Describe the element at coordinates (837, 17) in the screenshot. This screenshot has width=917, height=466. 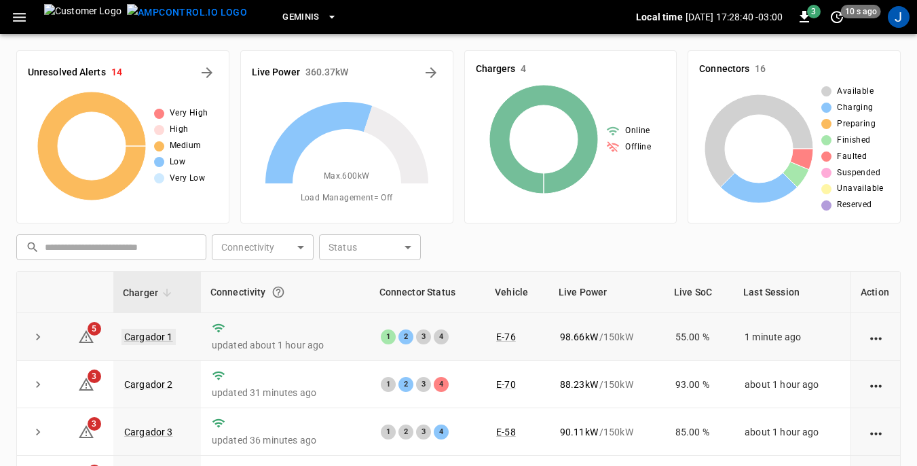
I see `button: set refresh interval` at that location.